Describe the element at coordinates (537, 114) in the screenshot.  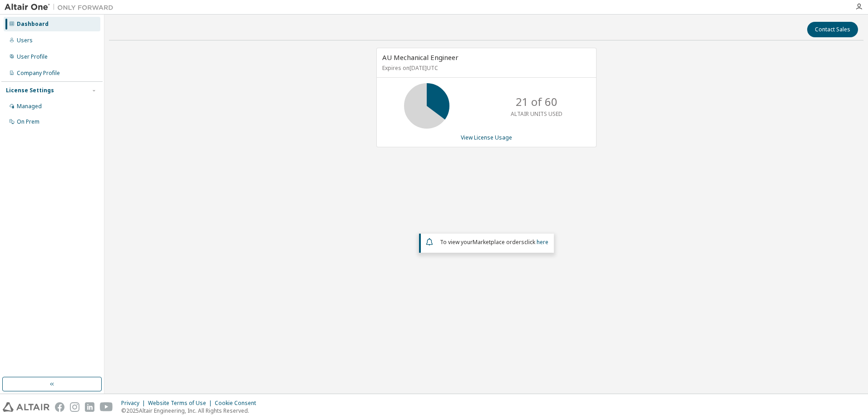
I see `p: ALTAIR UNITS USED` at that location.